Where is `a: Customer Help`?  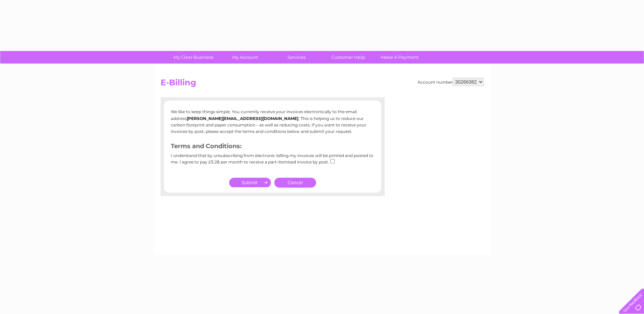
a: Customer Help is located at coordinates (348, 57).